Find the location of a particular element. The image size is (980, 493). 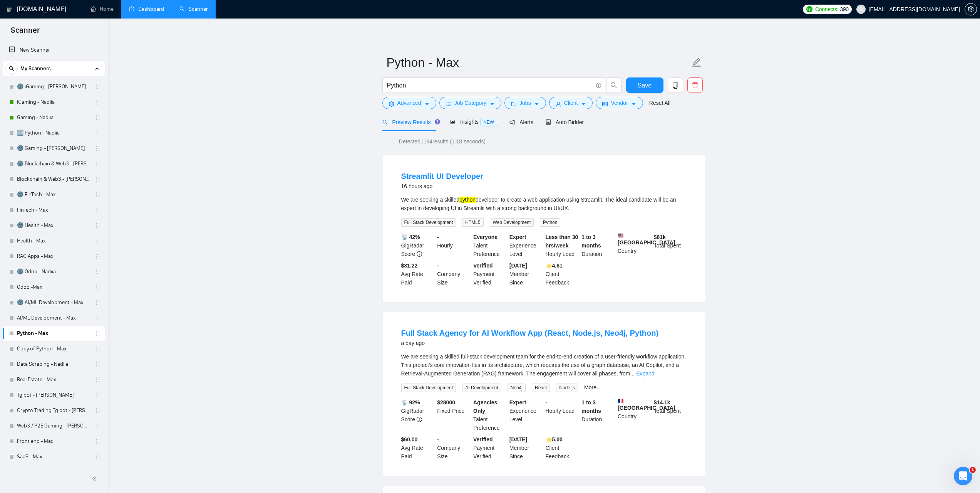

span: robot is located at coordinates (548, 122).